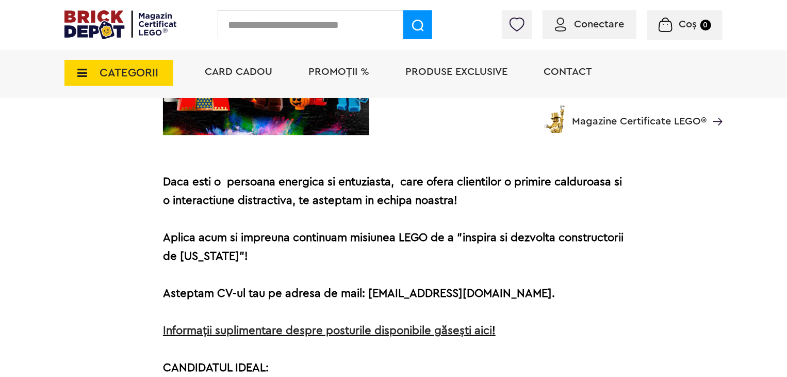  Describe the element at coordinates (238, 72) in the screenshot. I see `a: Card Cadou` at that location.